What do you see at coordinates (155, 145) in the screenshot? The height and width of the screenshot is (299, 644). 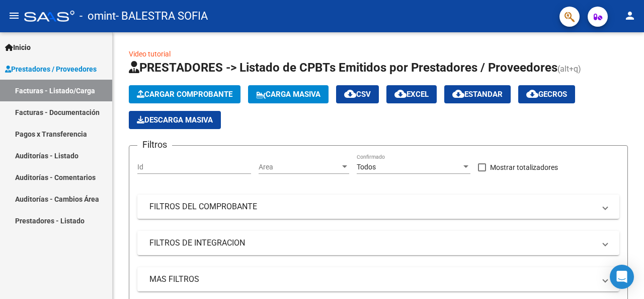 I see `h3: Filtros` at bounding box center [155, 145].